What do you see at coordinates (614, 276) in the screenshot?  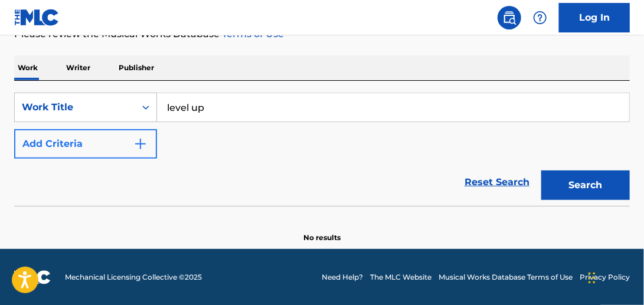 I see `div: Chat Widget` at bounding box center [614, 276].